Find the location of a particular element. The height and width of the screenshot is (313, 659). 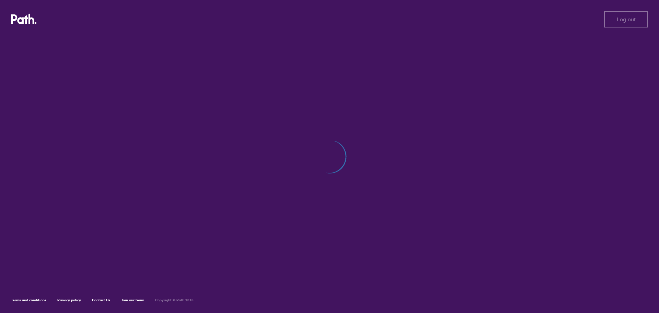

span: Log out is located at coordinates (626, 19).